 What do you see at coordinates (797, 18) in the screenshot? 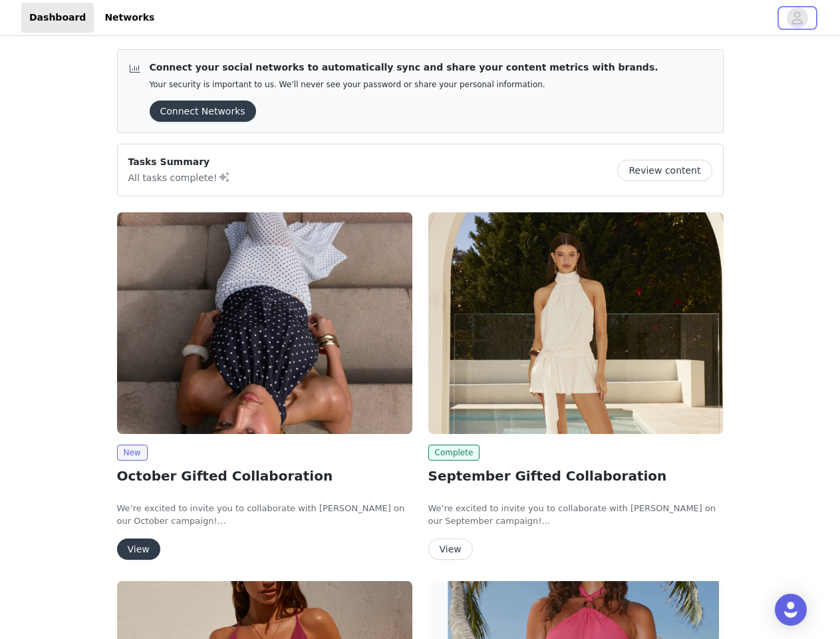
I see `div: avatar` at bounding box center [797, 18].